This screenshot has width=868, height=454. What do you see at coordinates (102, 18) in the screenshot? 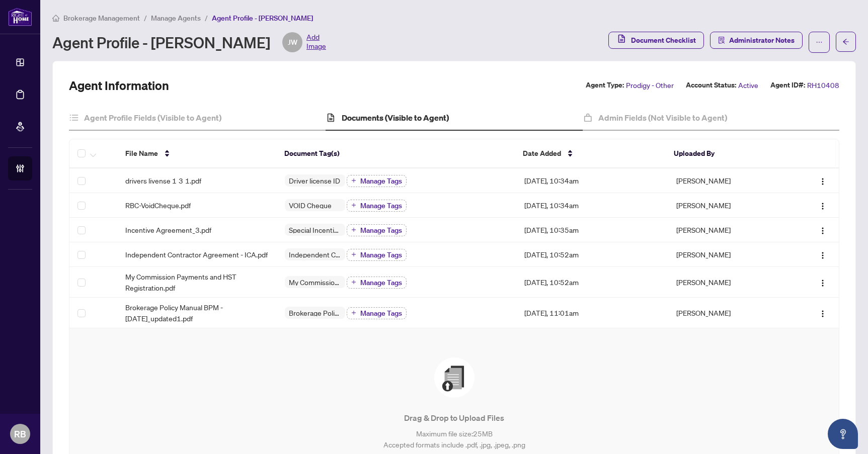
I see `span: Brokerage Management` at bounding box center [102, 18].